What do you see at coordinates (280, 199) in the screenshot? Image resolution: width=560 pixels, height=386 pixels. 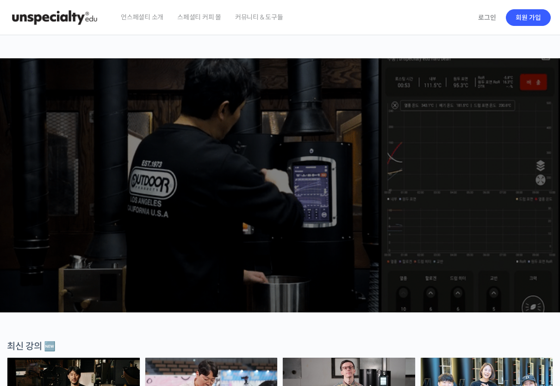 I see `p: 시간과 장소에 구애받지 않고, 검증된 커리큘럼으로` at bounding box center [280, 199].